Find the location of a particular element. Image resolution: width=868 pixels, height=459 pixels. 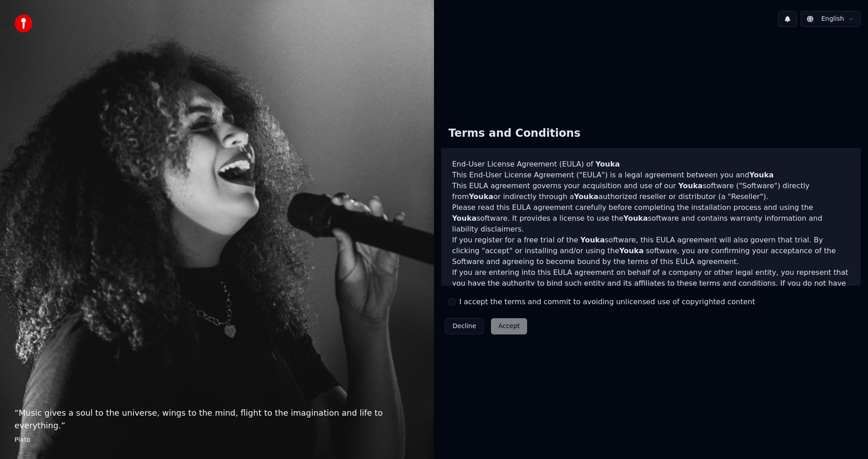

p: This End-User License Agreement ("EULA") is a legal agreement between you and is located at coordinates (651, 175).